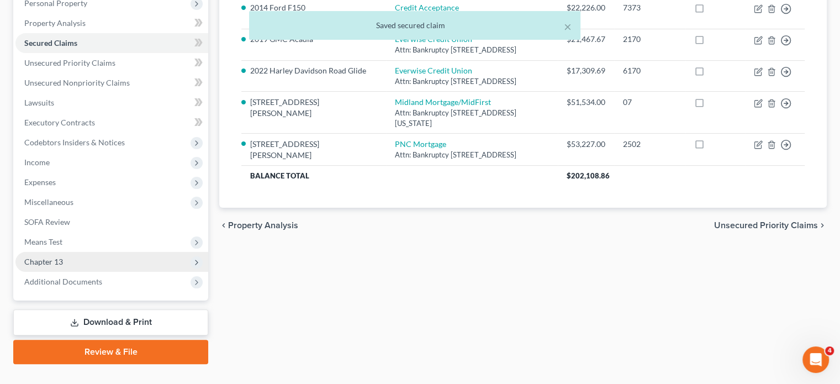 This screenshot has width=840, height=384. What do you see at coordinates (43, 241) in the screenshot?
I see `span: Means Test` at bounding box center [43, 241].